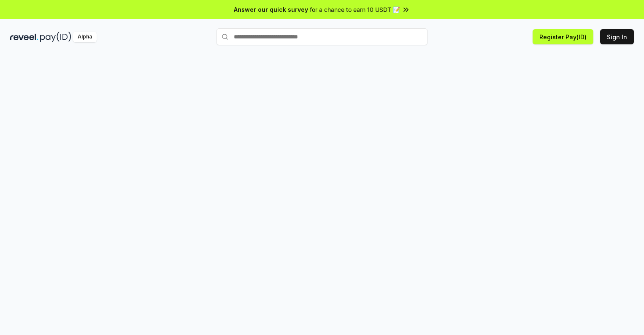 This screenshot has height=335, width=644. What do you see at coordinates (355, 9) in the screenshot?
I see `span: for a chance to earn 10 USDT 📝` at bounding box center [355, 9].